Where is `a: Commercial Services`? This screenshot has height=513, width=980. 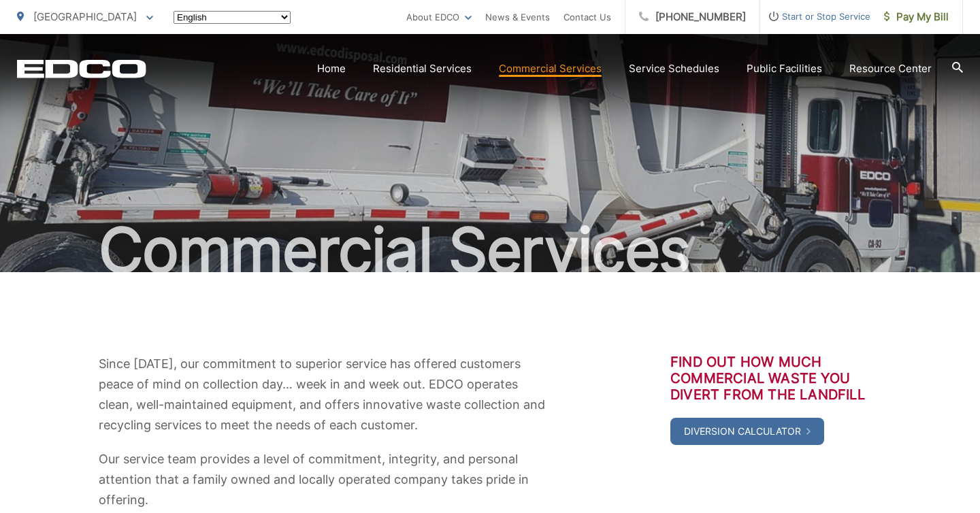
a: Commercial Services is located at coordinates (550, 68).